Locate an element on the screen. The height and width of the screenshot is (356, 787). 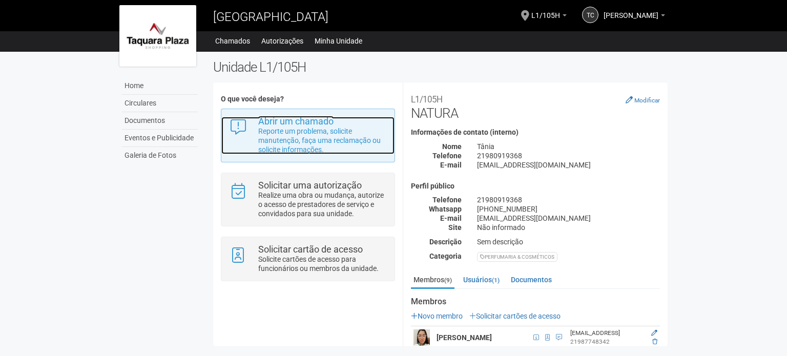
small: L1/105H is located at coordinates (426, 99).